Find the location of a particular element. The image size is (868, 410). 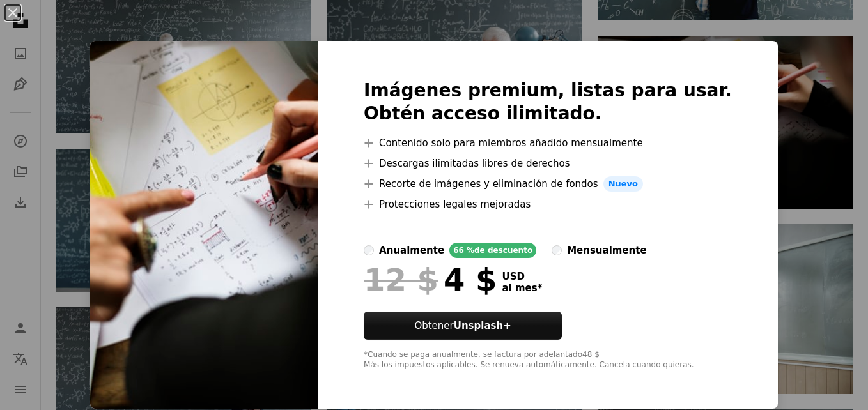

li: Descargas ilimitadas libres de derechos is located at coordinates (547, 163).